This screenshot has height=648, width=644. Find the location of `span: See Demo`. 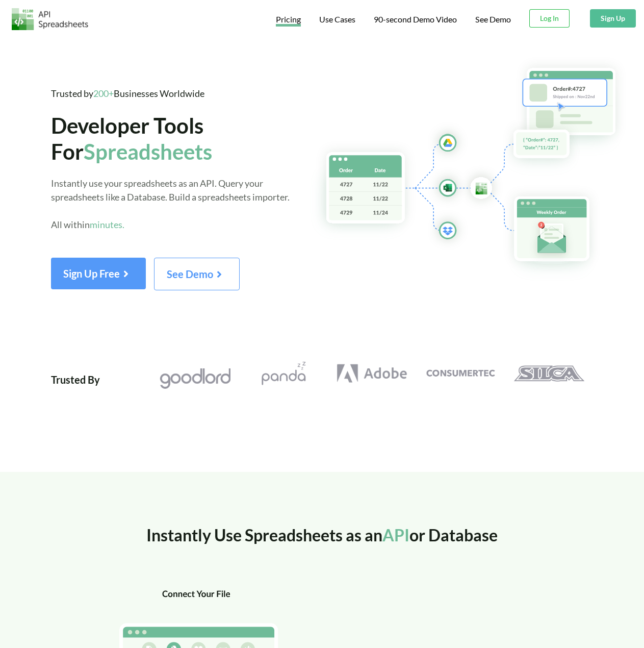

span: See Demo is located at coordinates (197, 274).